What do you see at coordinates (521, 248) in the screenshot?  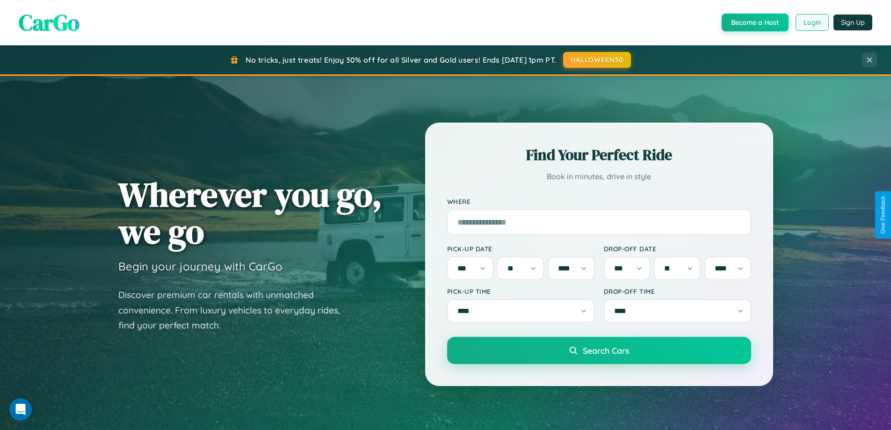 I see `label: Pick-up Date` at bounding box center [521, 248].